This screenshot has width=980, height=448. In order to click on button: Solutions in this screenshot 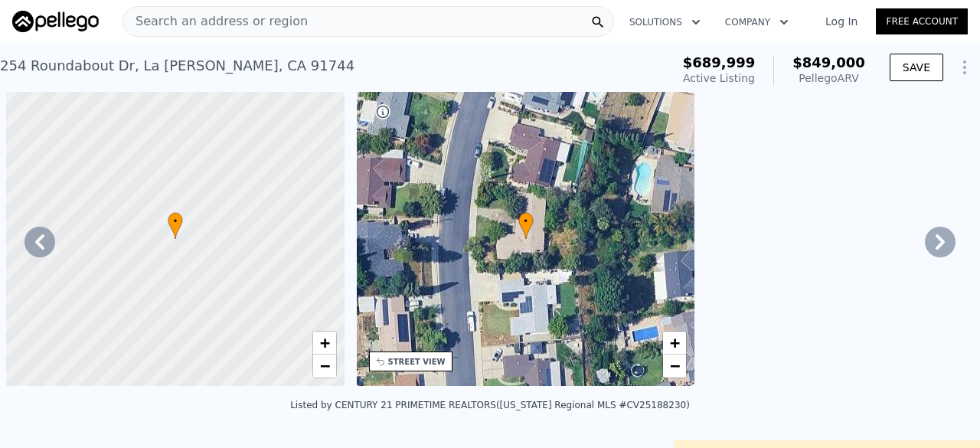, I will do `click(664, 22)`.